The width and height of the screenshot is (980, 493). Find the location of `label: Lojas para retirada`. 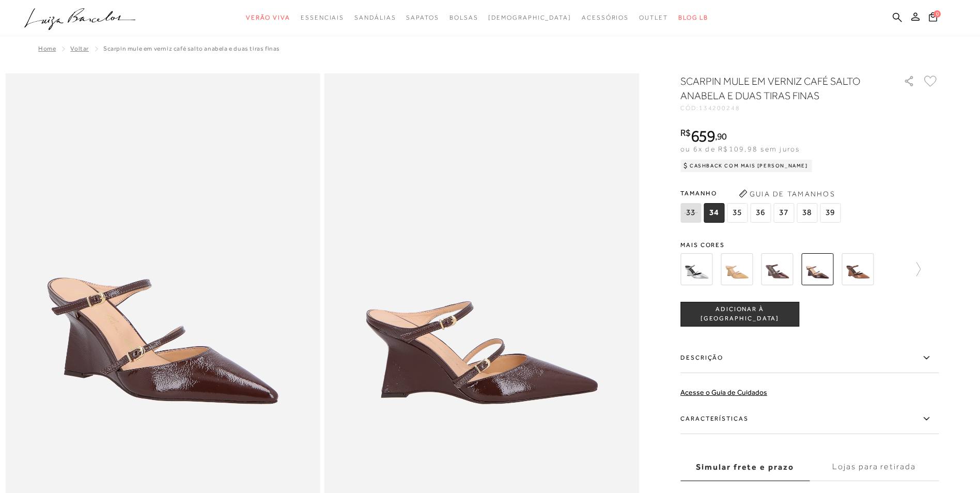

label: Lojas para retirada is located at coordinates (874, 467).